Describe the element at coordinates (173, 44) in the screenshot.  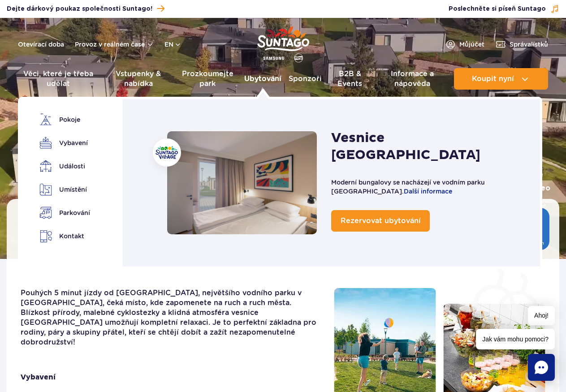
I see `button: en` at that location.